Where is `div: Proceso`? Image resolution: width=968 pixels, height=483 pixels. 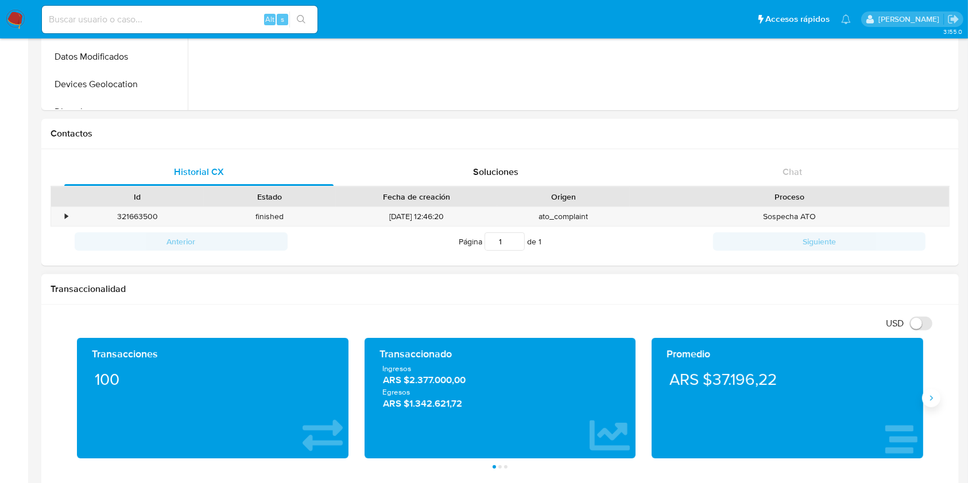 div: Proceso is located at coordinates (790, 197).